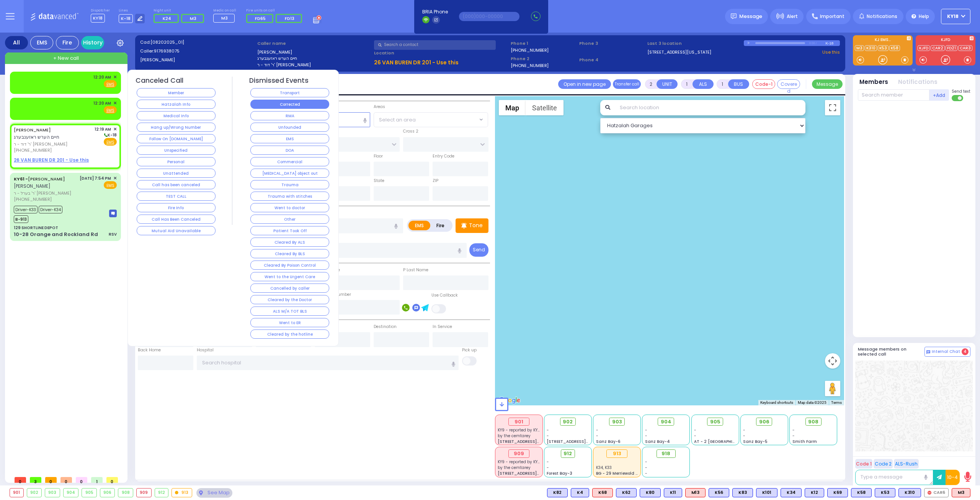  I want to click on div: RSV, so click(113, 234).